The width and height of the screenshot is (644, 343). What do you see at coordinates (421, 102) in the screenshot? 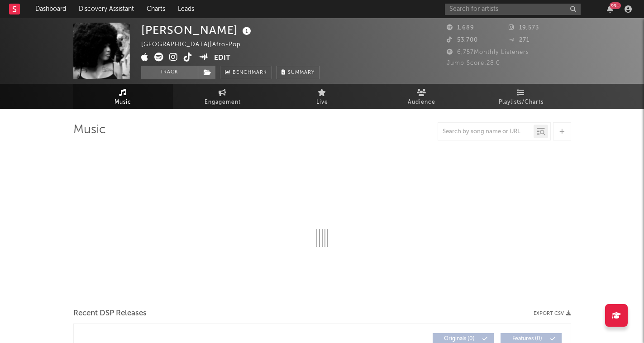
I see `span: Audience` at bounding box center [421, 102].